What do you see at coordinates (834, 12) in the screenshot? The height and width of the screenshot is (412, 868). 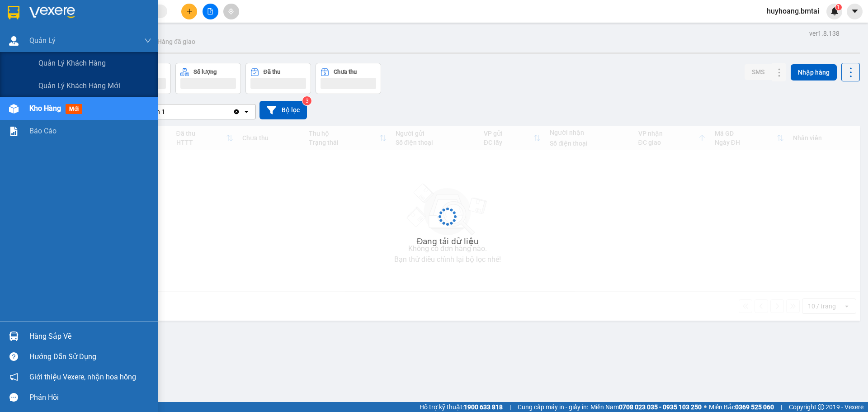 I see `img: icon-new-feature` at bounding box center [834, 12].